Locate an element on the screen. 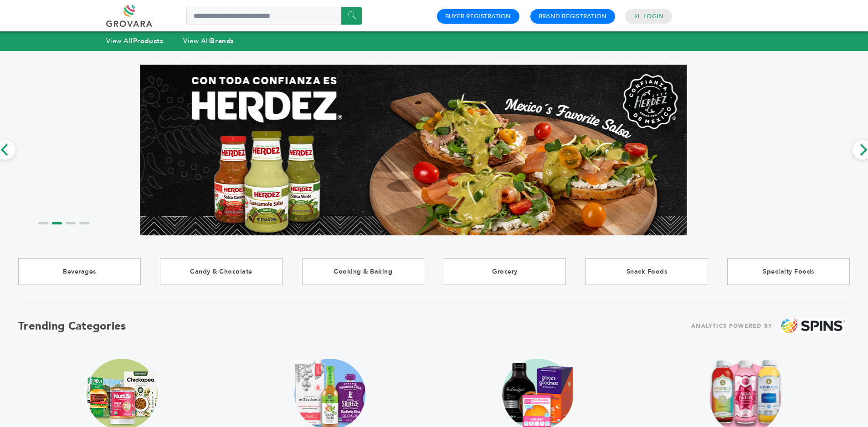 This screenshot has width=868, height=427. a: Specialty Foods is located at coordinates (788, 272).